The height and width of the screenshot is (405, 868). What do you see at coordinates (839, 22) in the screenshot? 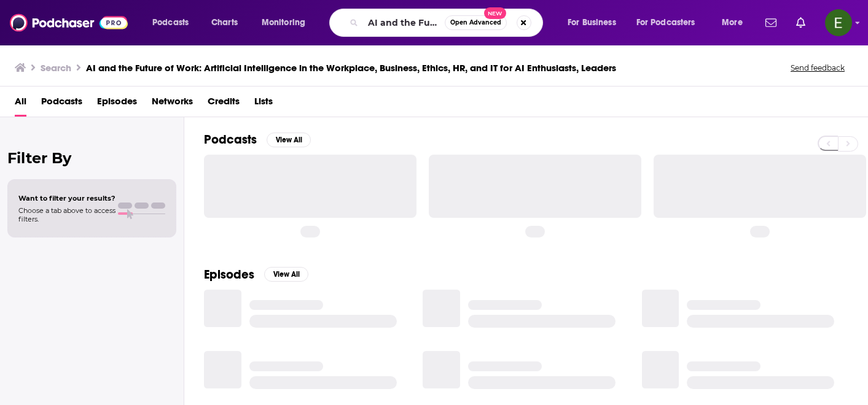
I see `button: Show profile menu` at bounding box center [839, 22].